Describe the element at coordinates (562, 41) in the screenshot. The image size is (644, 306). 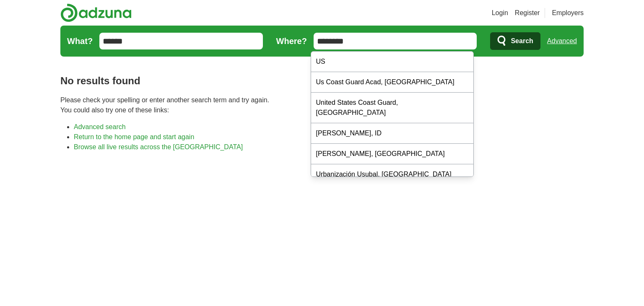
I see `a: Advanced` at that location.